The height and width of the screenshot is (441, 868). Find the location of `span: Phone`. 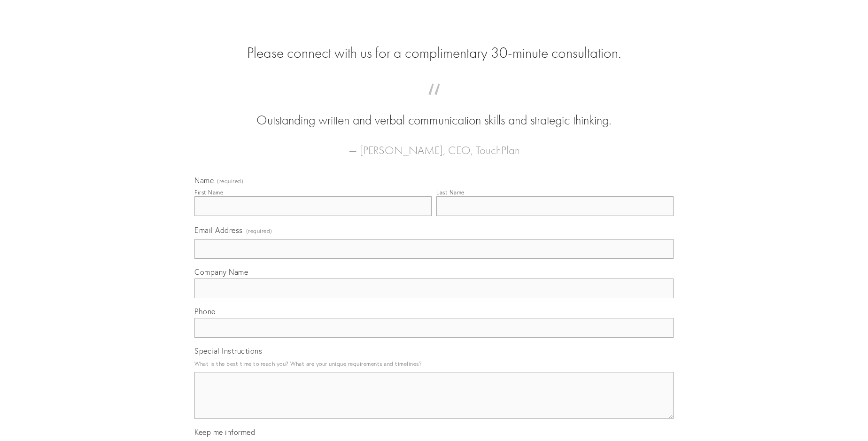

span: Phone is located at coordinates (205, 312).